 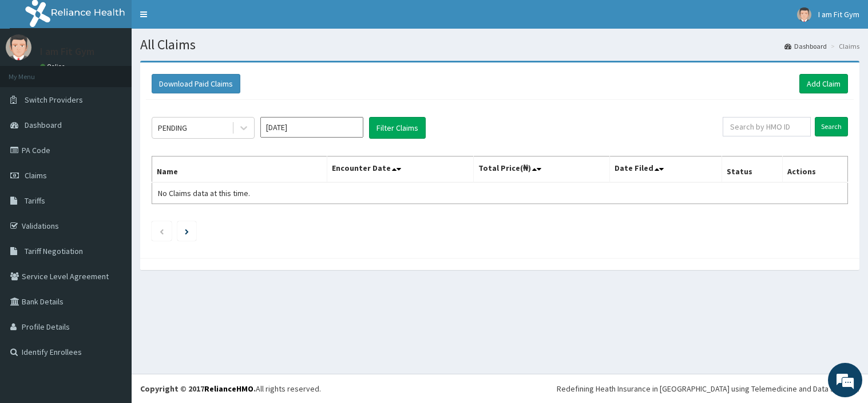 What do you see at coordinates (541, 170) in the screenshot?
I see `th: Total Price(₦)` at bounding box center [541, 170].